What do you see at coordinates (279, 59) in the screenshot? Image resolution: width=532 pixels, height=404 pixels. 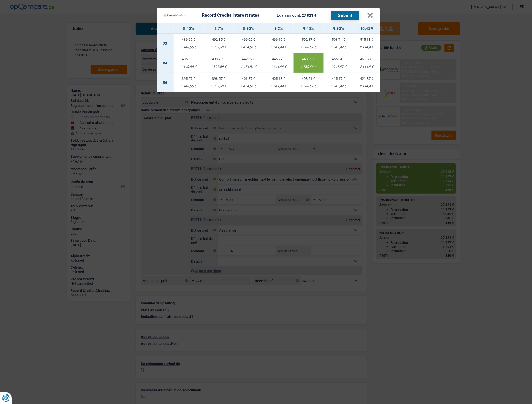 I see `div: 445,27 €` at bounding box center [279, 59].